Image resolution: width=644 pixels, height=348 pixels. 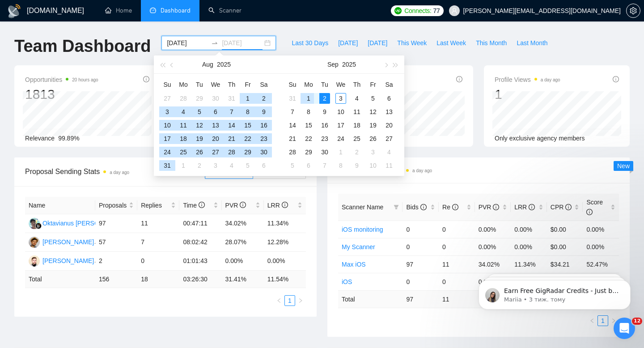 I want to click on button: Aug, so click(x=207, y=64).